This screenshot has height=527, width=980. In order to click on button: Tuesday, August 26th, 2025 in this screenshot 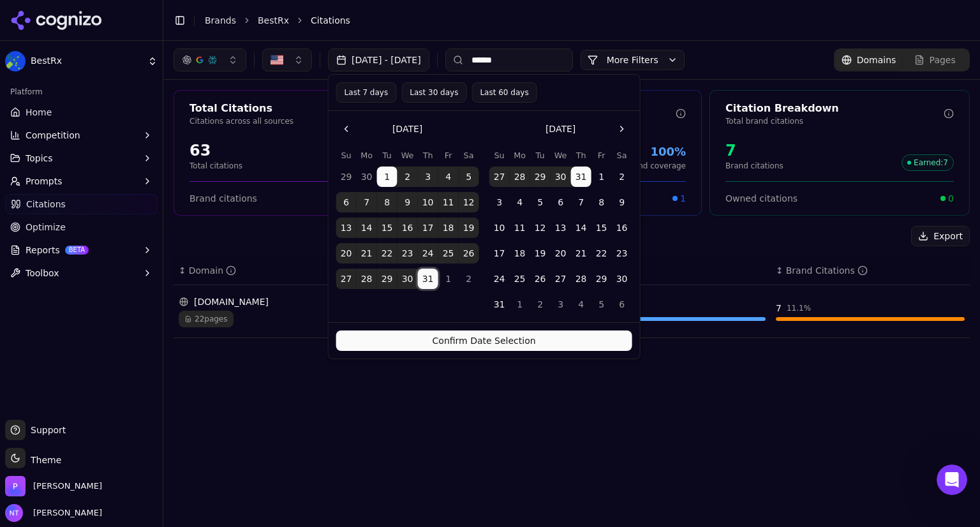, I will do `click(540, 279)`.